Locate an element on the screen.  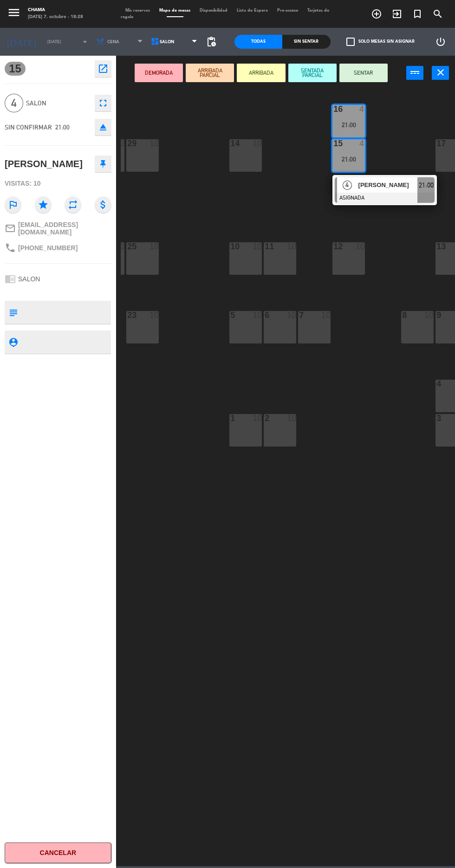
div: 2 is located at coordinates (265, 418).